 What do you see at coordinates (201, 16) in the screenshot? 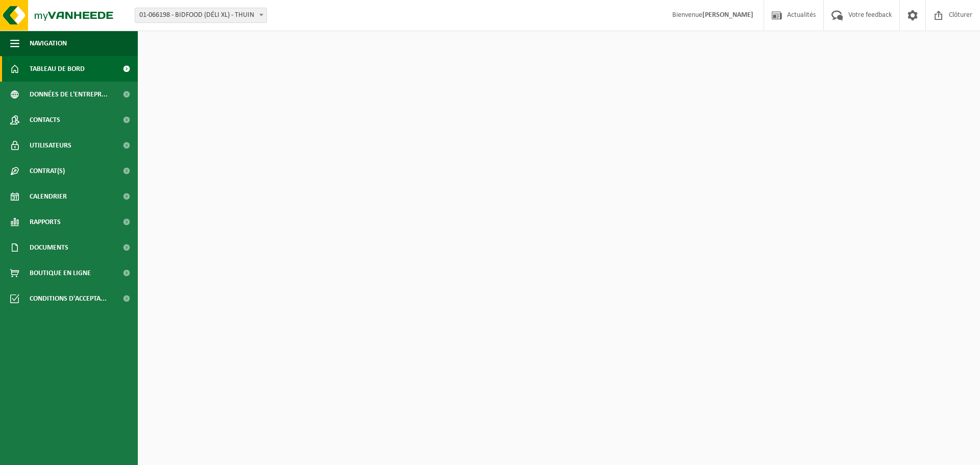
I see `span: 01-066198 - BIDFOOD (DÉLI XL) - THUIN` at bounding box center [201, 16].